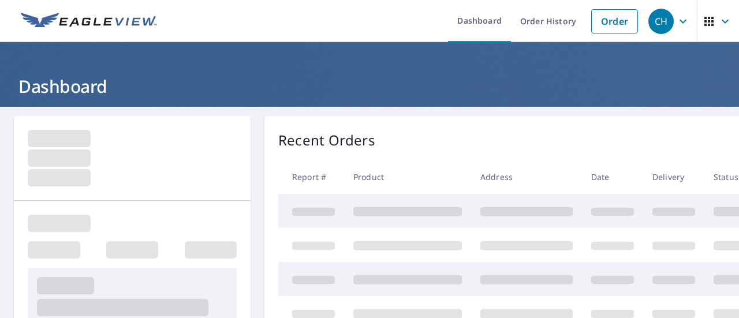 The height and width of the screenshot is (318, 739). Describe the element at coordinates (89, 21) in the screenshot. I see `img: EV Logo` at that location.